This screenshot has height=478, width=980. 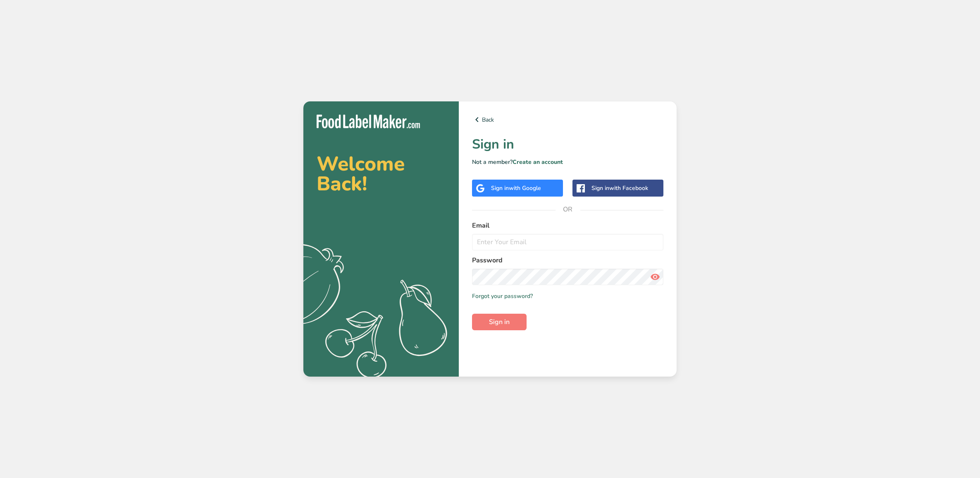 What do you see at coordinates (381, 174) in the screenshot?
I see `h2: Welcome Back!` at bounding box center [381, 174].